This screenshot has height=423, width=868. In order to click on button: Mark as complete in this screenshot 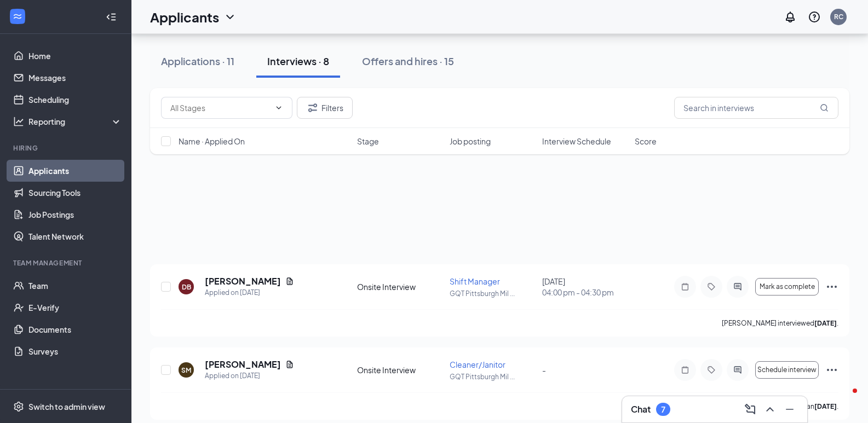, I will do `click(787, 287)`.